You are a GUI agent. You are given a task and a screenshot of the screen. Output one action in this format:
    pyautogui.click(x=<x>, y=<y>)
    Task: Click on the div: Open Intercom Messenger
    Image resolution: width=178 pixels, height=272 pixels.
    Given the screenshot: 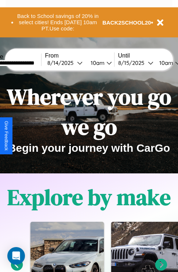 What is the action you would take?
    pyautogui.click(x=16, y=256)
    